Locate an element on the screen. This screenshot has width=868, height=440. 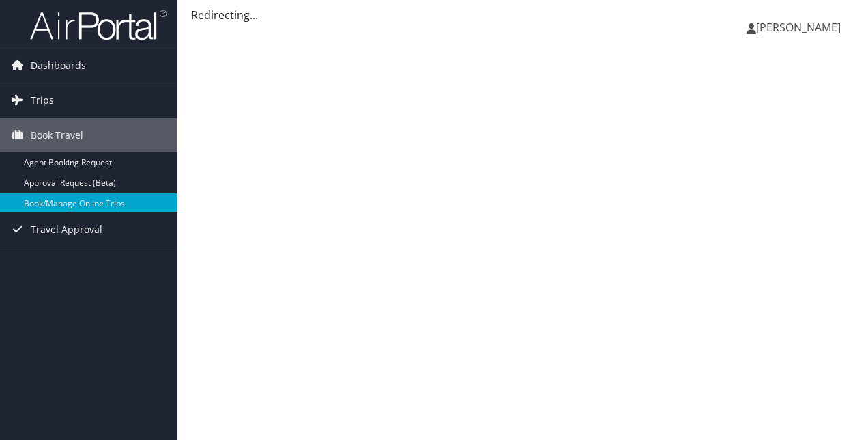
div: Redirecting... is located at coordinates (523, 15).